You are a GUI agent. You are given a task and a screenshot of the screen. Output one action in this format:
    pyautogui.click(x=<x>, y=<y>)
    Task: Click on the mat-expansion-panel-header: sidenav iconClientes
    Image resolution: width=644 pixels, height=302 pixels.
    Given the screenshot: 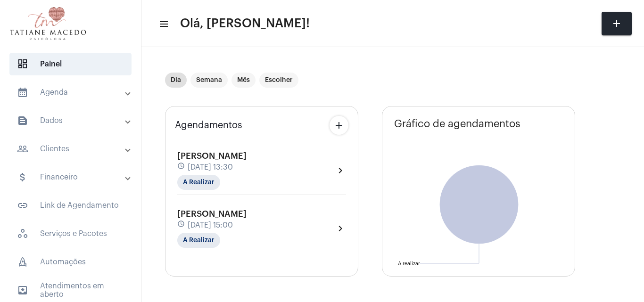 What is the action you would take?
    pyautogui.click(x=73, y=149)
    